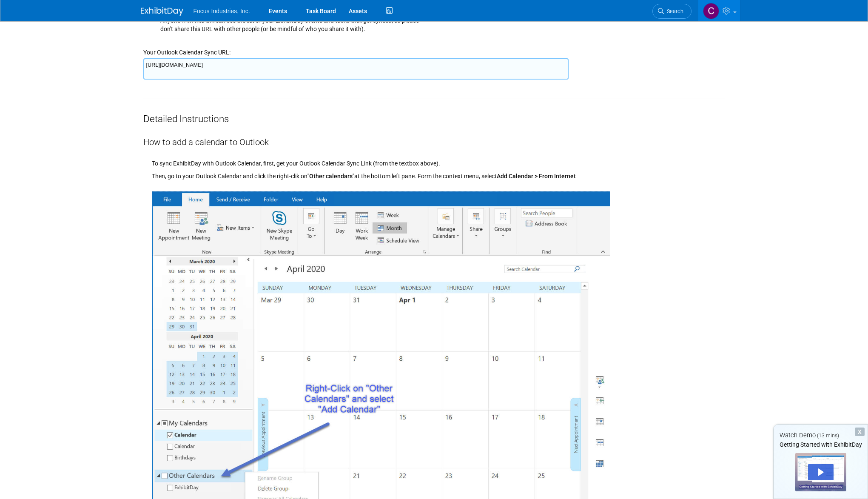  What do you see at coordinates (711, 11) in the screenshot?
I see `img: Christopher Bohn` at bounding box center [711, 11].